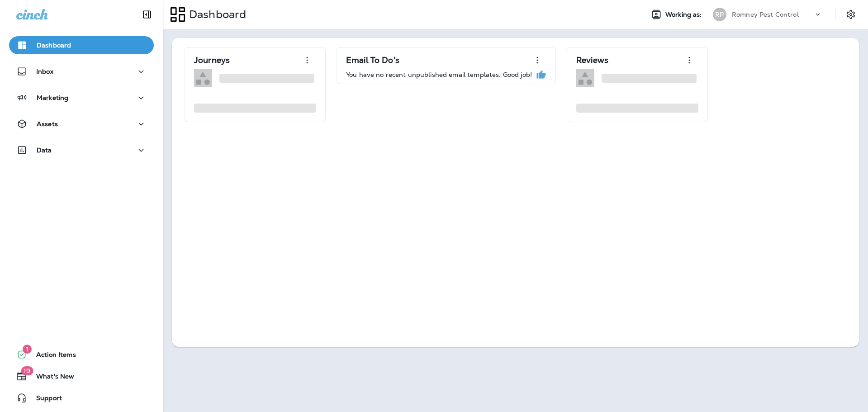  Describe the element at coordinates (53, 98) in the screenshot. I see `p: Marketing` at that location.